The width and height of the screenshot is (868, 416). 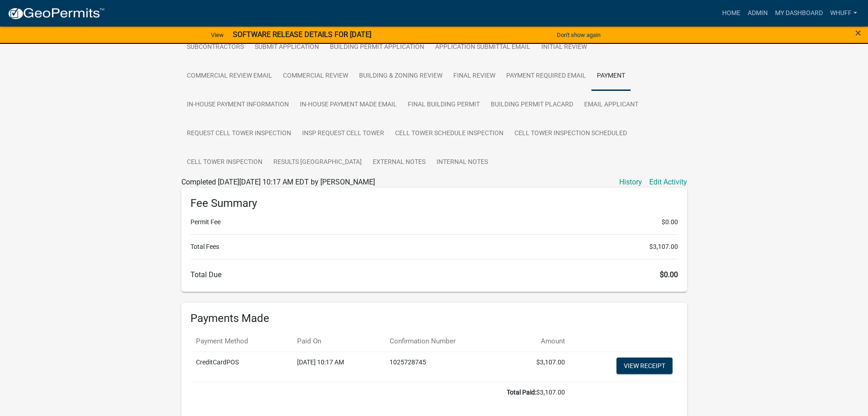 What do you see at coordinates (343, 134) in the screenshot?
I see `a: Insp Request Cell Tower` at bounding box center [343, 134].